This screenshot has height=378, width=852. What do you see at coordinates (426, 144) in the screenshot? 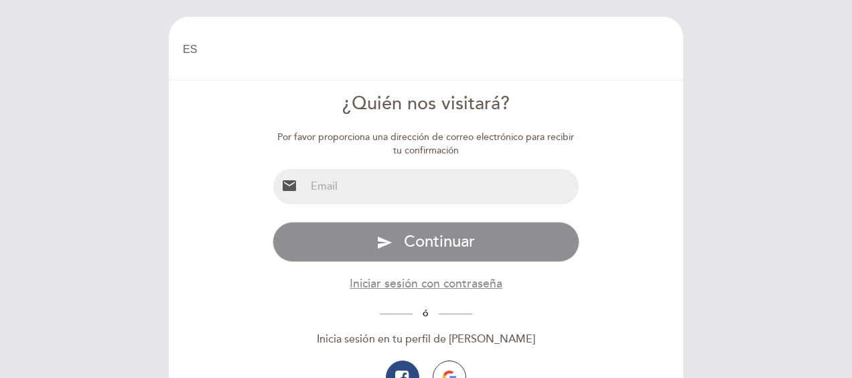
I see `div: Por favor proporciona una dirección de correo electrónico para recibir tu confirmación` at bounding box center [426, 144].